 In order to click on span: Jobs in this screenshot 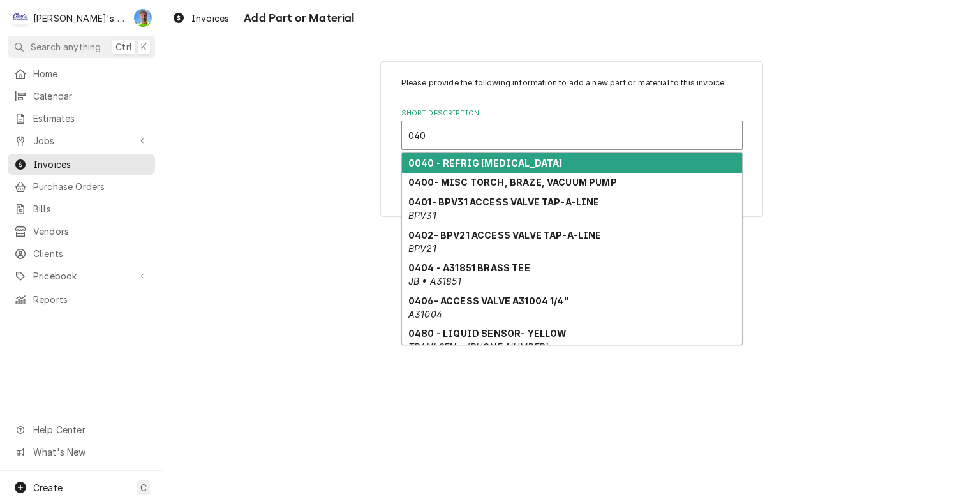, I will do `click(81, 140)`.